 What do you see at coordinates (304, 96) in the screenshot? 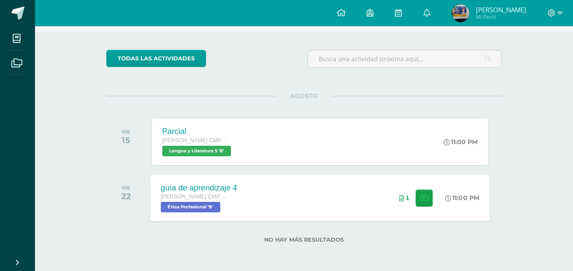
I see `span: AGOSTO` at bounding box center [304, 96].